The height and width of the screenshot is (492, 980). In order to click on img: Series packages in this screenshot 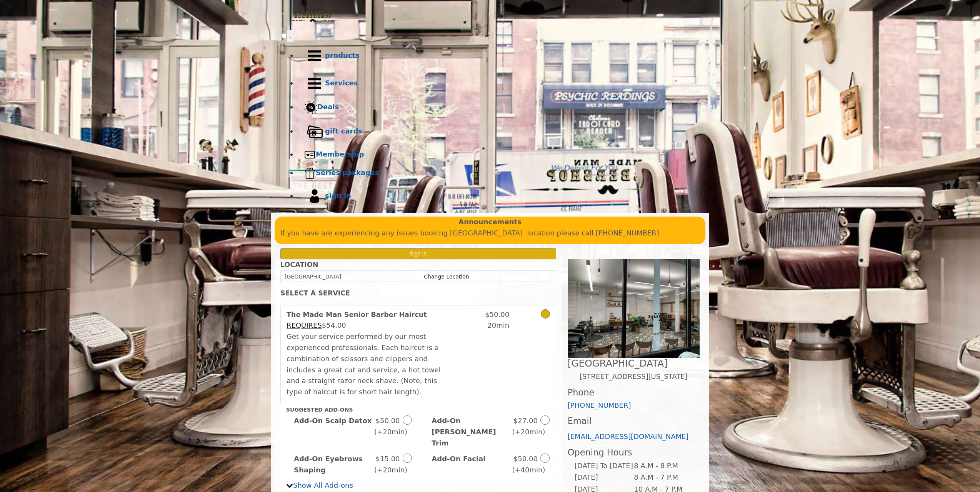, I will do `click(310, 173)`.